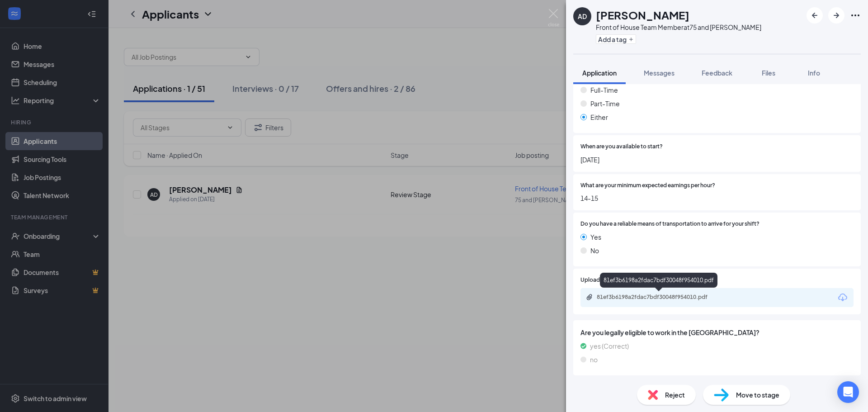 This screenshot has width=868, height=412. I want to click on span: no, so click(594, 359).